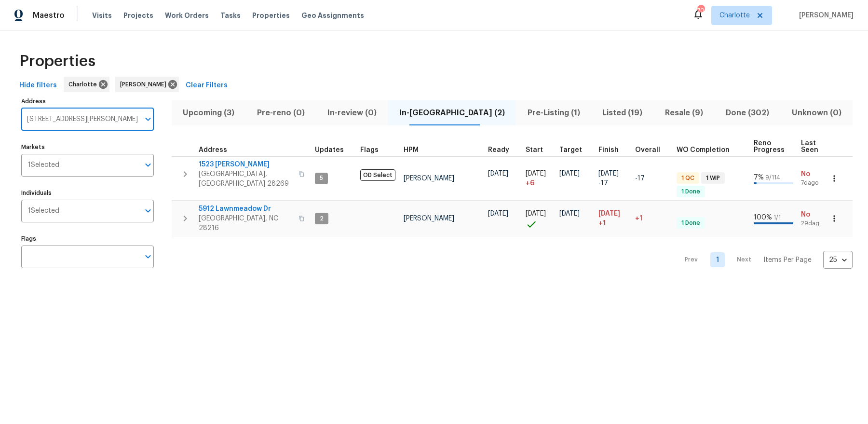 This screenshot has height=424, width=868. Describe the element at coordinates (530, 183) in the screenshot. I see `span: + 6` at that location.